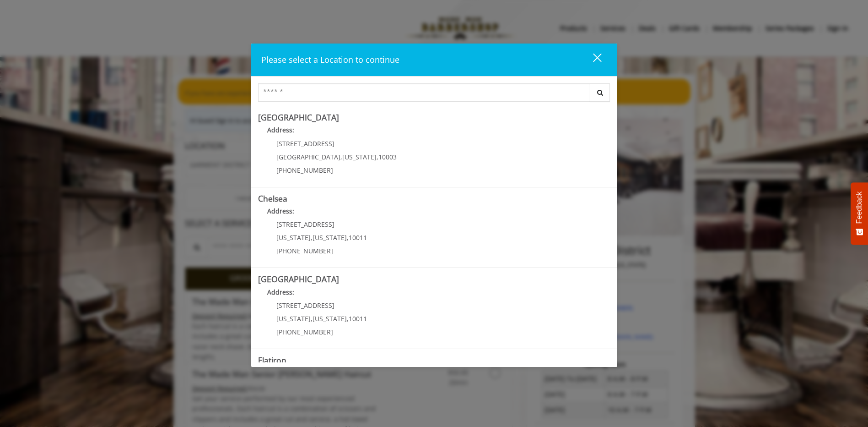  What do you see at coordinates (860, 214) in the screenshot?
I see `button: Feedback - Show survey` at bounding box center [860, 214].